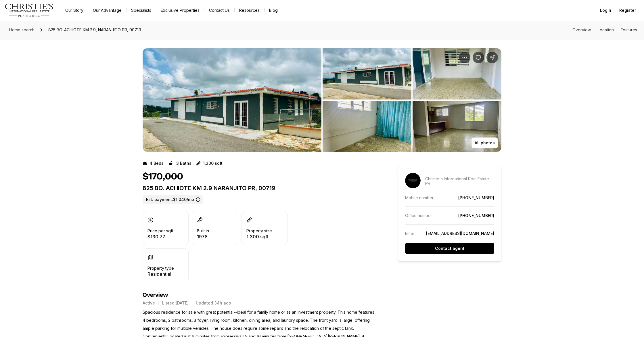 The image size is (644, 337). What do you see at coordinates (629, 30) in the screenshot?
I see `a: Skip to: Features` at bounding box center [629, 30].